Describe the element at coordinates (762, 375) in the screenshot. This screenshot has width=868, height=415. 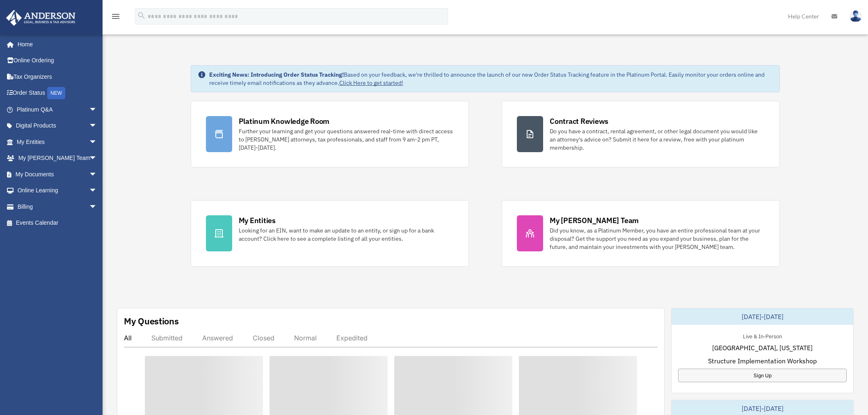
I see `a: Sign Up` at that location.